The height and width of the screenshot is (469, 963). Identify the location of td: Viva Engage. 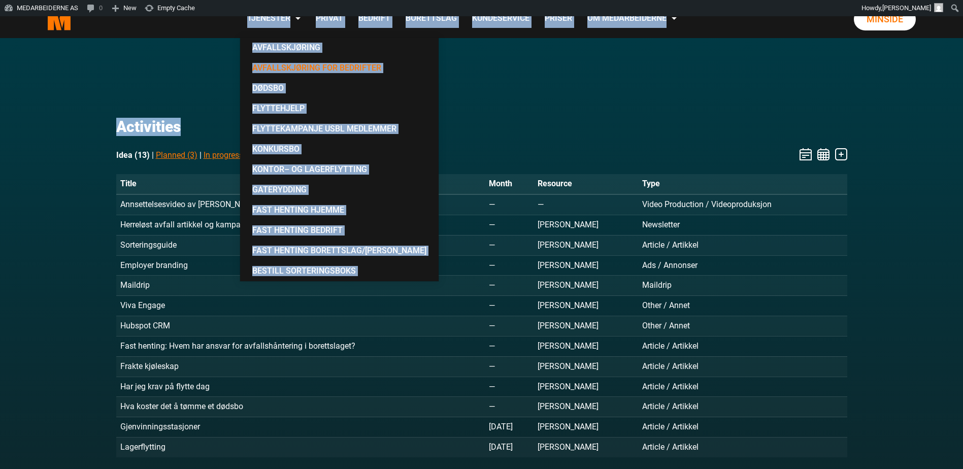
(301, 306).